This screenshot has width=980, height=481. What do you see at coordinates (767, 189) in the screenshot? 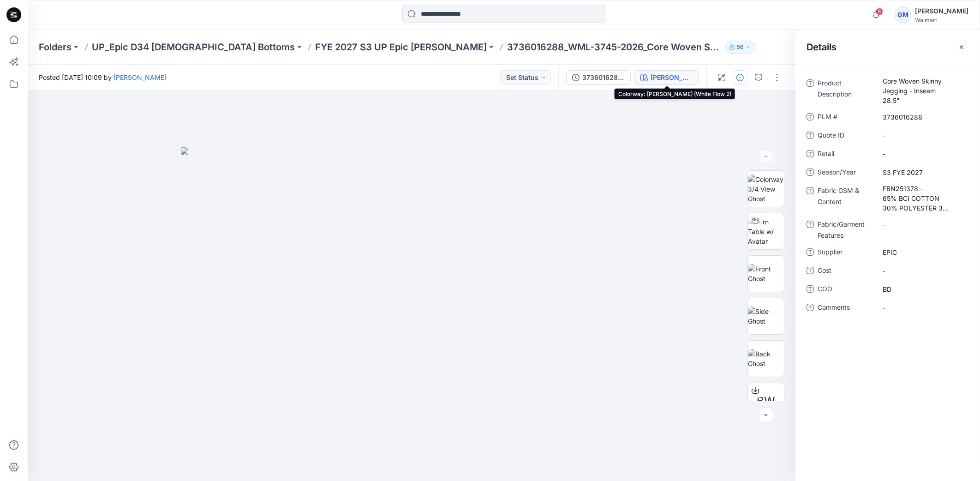
I see `img: Colorway 3/4 View Ghost` at bounding box center [767, 189].